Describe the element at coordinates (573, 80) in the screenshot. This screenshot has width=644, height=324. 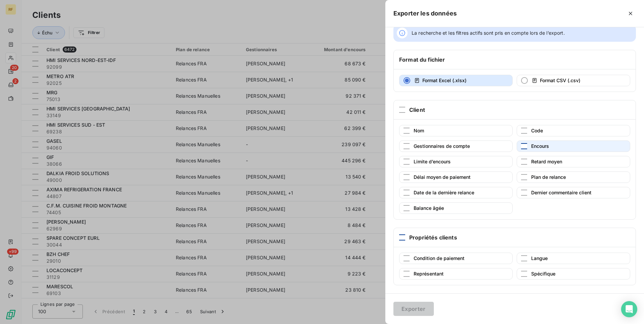
I see `button: Format CSV (.csv)` at that location.